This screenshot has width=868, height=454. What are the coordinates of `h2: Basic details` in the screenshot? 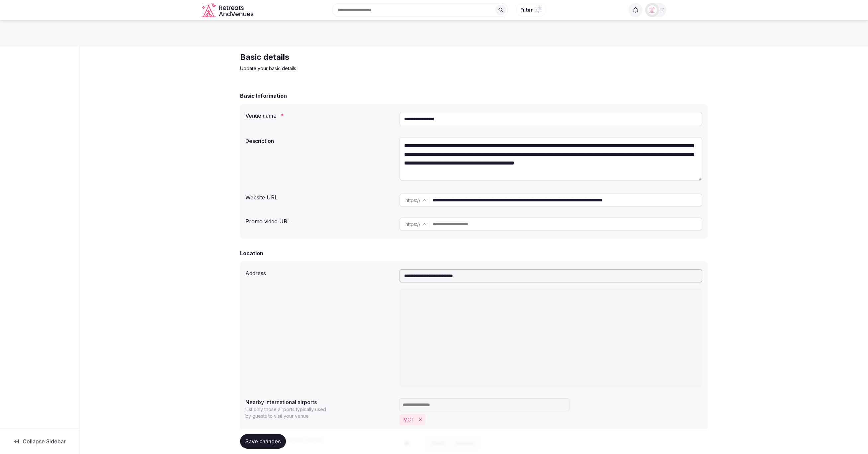 It's located at (352, 57).